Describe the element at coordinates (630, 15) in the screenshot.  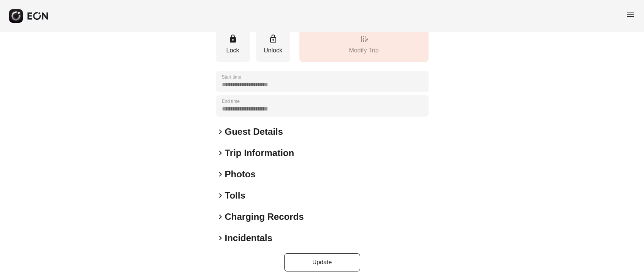
I see `span: menu` at that location.